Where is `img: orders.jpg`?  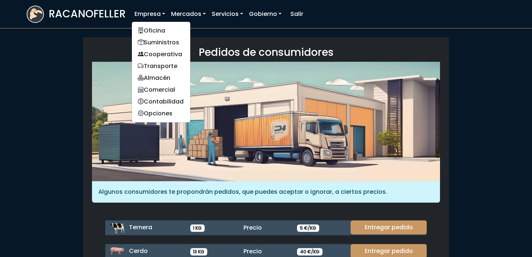
img: orders.jpg is located at coordinates (266, 121).